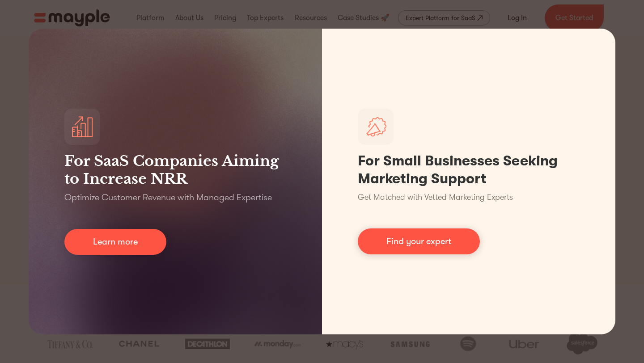 The width and height of the screenshot is (644, 363). I want to click on a: Find your expert, so click(419, 241).